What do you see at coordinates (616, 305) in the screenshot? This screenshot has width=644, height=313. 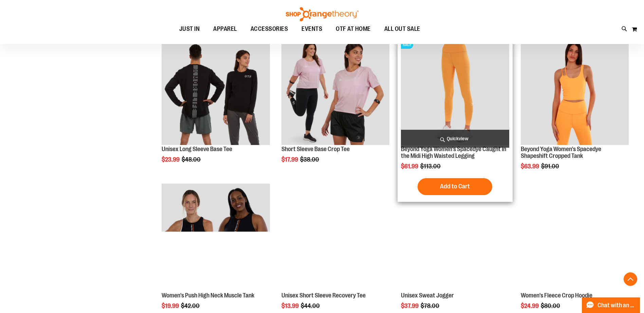 I see `span: Chat with an Expert` at bounding box center [616, 305].